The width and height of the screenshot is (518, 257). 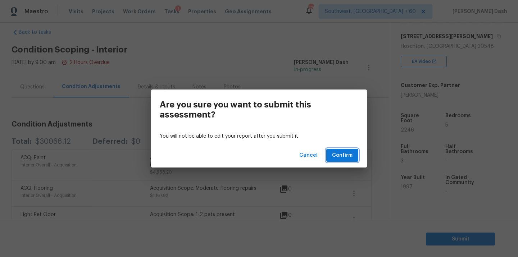 What do you see at coordinates (342, 155) in the screenshot?
I see `span: Confirm` at bounding box center [342, 155].